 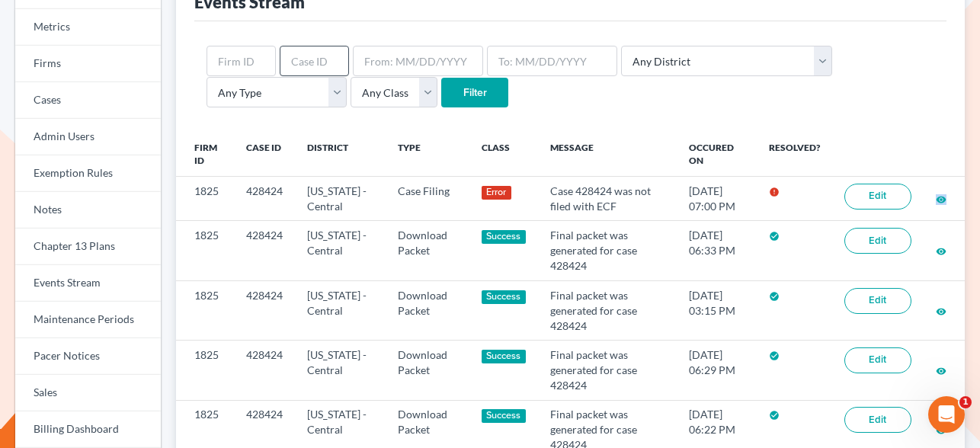 I want to click on a: Pacer Notices, so click(x=88, y=356).